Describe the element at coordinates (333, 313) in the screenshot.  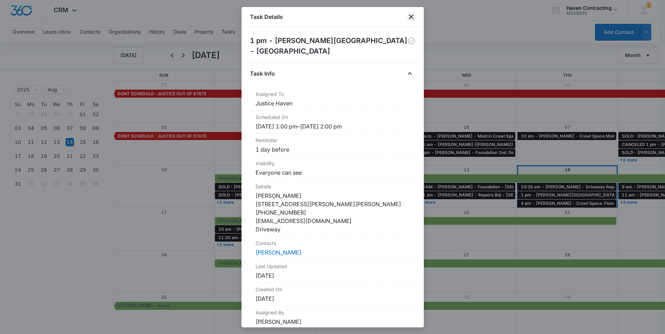
I see `dt: Assigned By` at that location.